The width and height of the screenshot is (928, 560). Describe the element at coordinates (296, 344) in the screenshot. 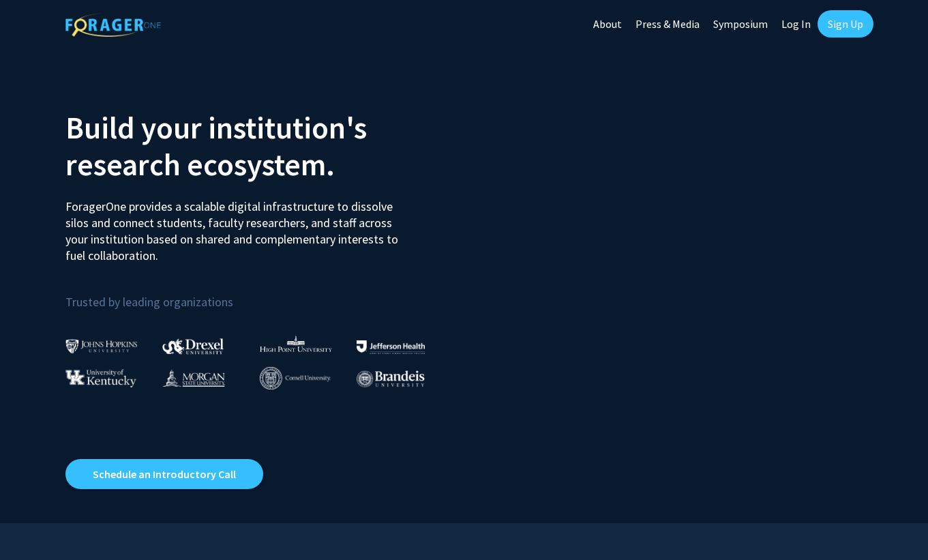

I see `img: High Point University` at that location.